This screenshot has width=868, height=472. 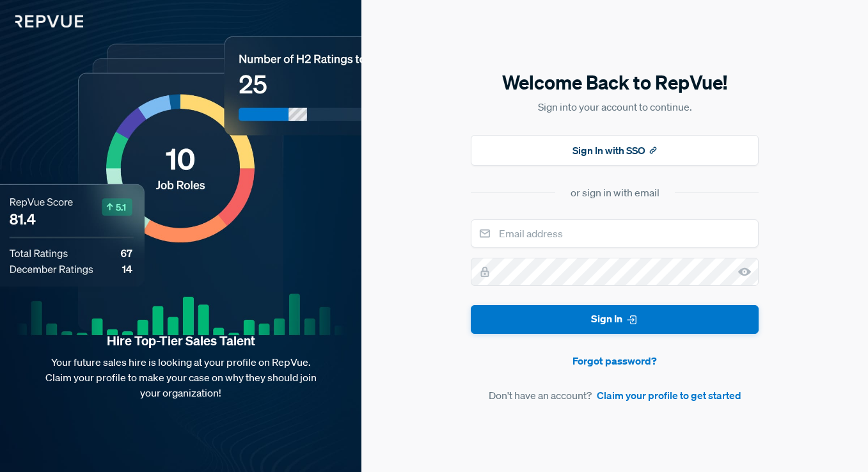 I want to click on strong: Hire Top-Tier Sales Talent, so click(x=180, y=341).